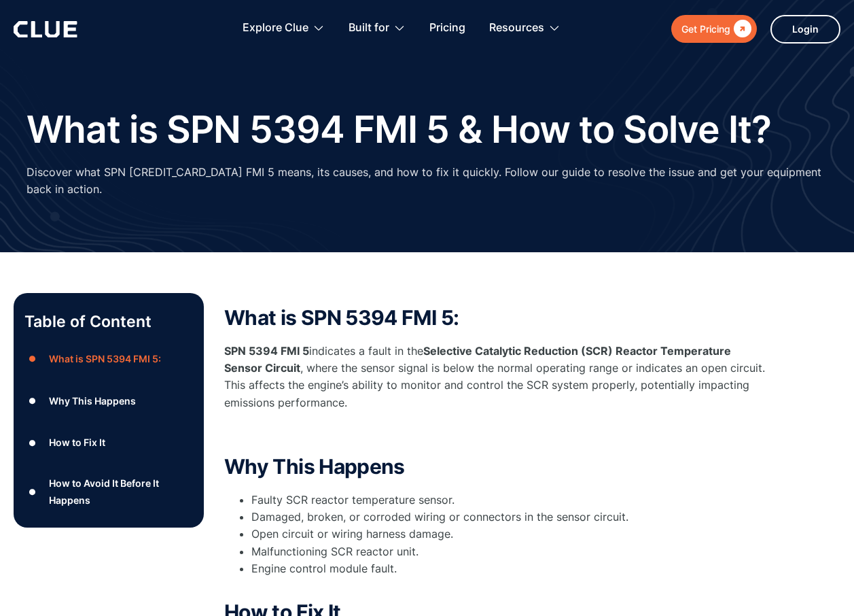 The height and width of the screenshot is (616, 854). I want to click on li: Open circuit or wiring harness damage., so click(509, 534).